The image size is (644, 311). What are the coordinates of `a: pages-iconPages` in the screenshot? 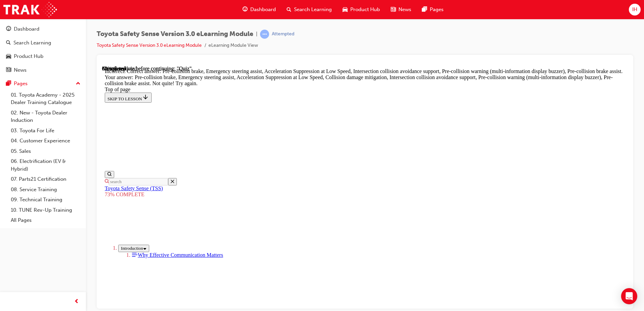 It's located at (432, 9).